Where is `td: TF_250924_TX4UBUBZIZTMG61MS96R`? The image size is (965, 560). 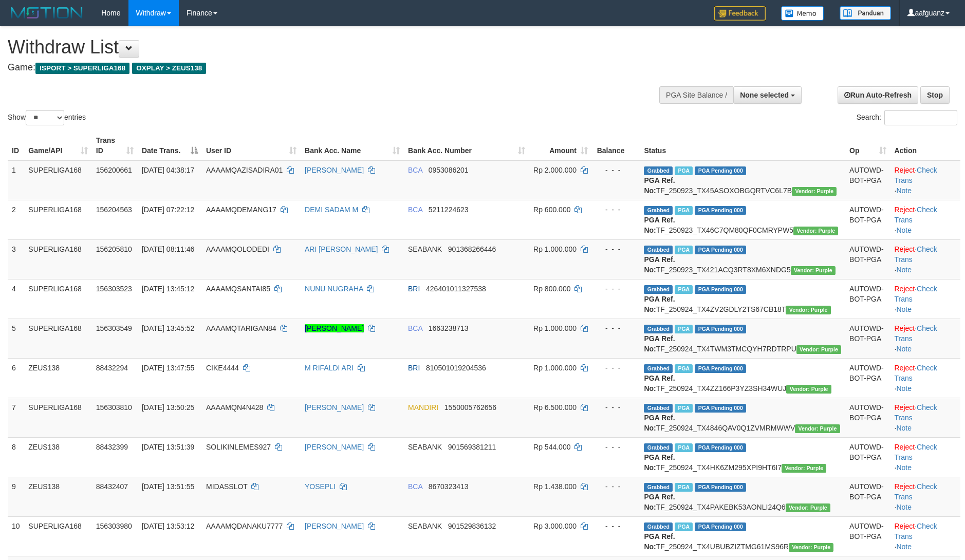
td: TF_250924_TX4UBUBZIZTMG61MS96R is located at coordinates (742, 536).